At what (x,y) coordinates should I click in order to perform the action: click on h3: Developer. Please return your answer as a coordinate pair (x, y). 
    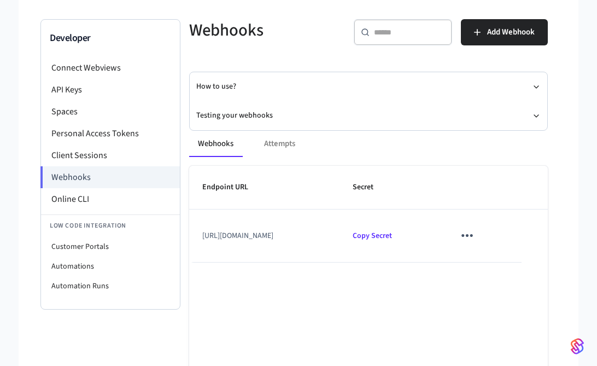
    Looking at the image, I should click on (110, 38).